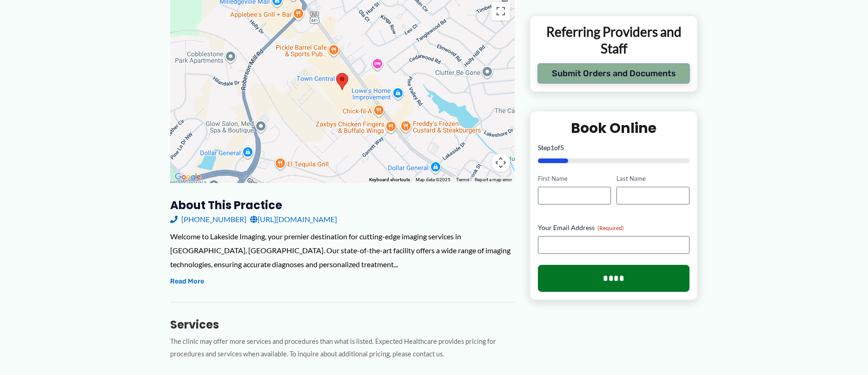  Describe the element at coordinates (390, 180) in the screenshot. I see `button: Keyboard shortcuts` at that location.